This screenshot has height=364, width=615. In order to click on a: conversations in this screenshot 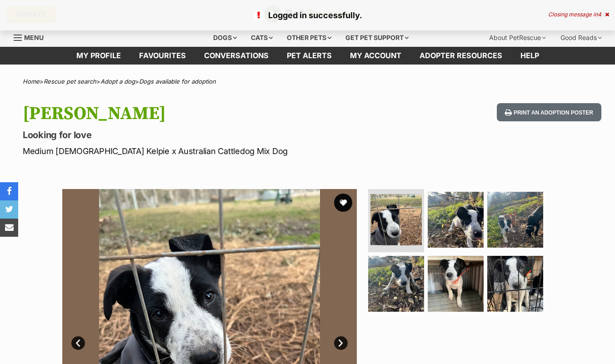, I will do `click(236, 55)`.